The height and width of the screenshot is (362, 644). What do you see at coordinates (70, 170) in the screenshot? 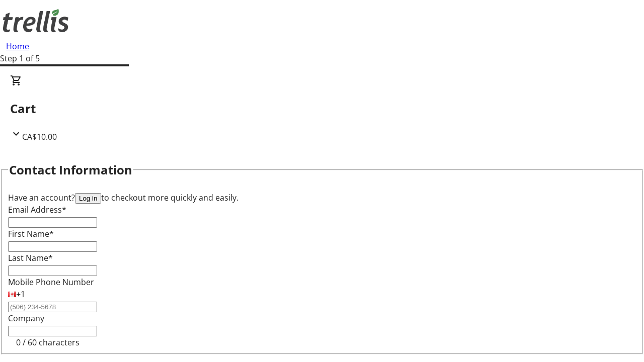
I see `h2: Contact Information` at bounding box center [70, 170].